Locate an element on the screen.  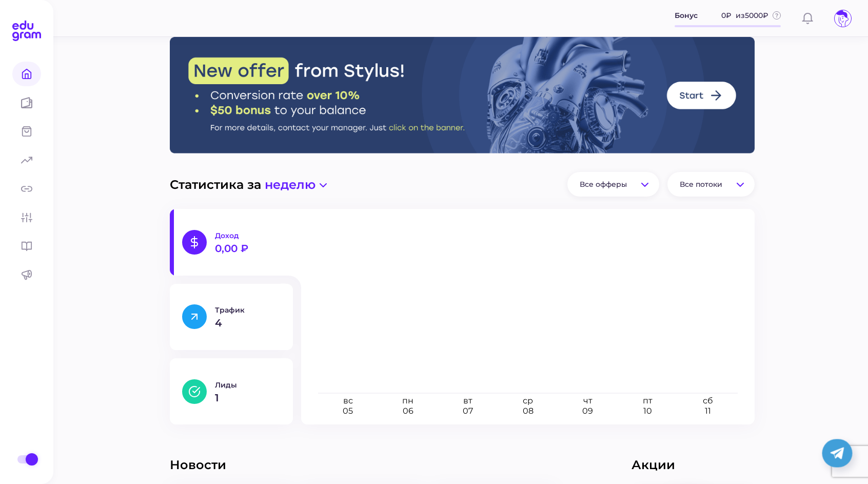
text: пн is located at coordinates (408, 400).